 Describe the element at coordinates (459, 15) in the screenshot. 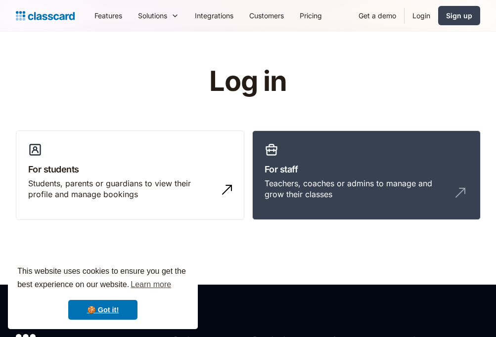

I see `div: Sign up` at that location.